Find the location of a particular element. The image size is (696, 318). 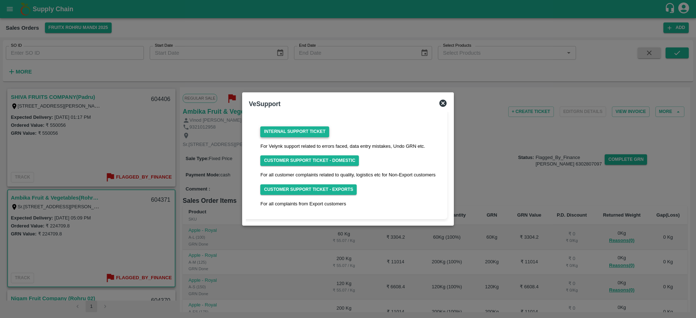

p: For all customer complaints related to quality, logistics etc for Non-Export customers is located at coordinates (348, 175).